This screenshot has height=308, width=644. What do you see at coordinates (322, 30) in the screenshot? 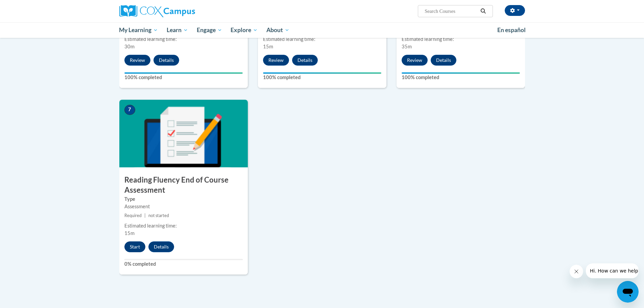
I see `div: Main menu` at bounding box center [322, 30].